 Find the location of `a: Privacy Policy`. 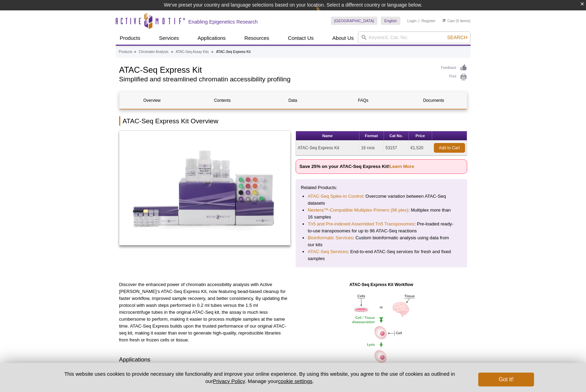

a: Privacy Policy is located at coordinates (229, 381).